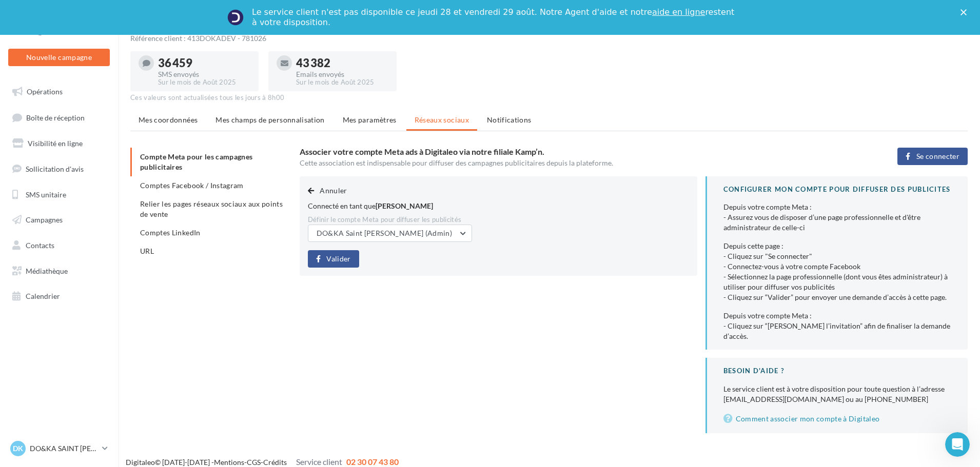 The width and height of the screenshot is (980, 467). Describe the element at coordinates (334, 259) in the screenshot. I see `button: Valider` at that location.